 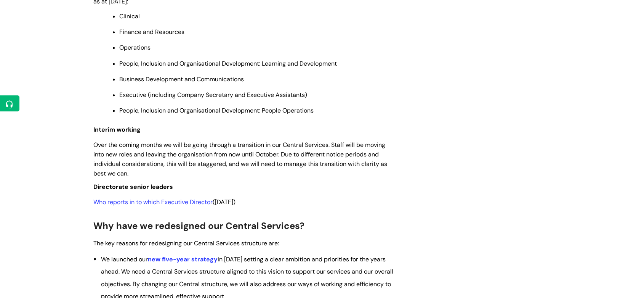 I want to click on span: Why have we redesigned our Central Services?, so click(x=199, y=225).